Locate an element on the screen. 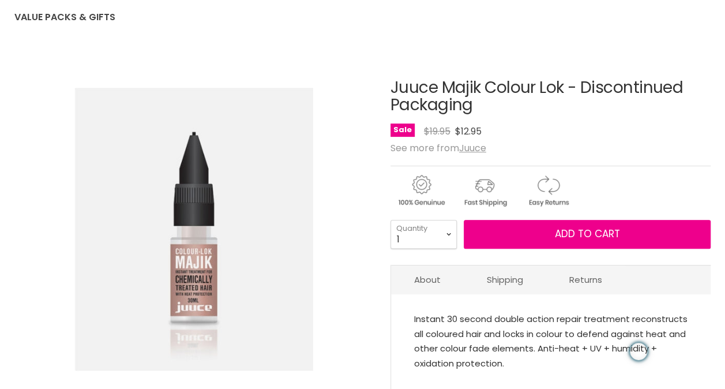 The height and width of the screenshot is (389, 725). a: Juuce is located at coordinates (472, 148).